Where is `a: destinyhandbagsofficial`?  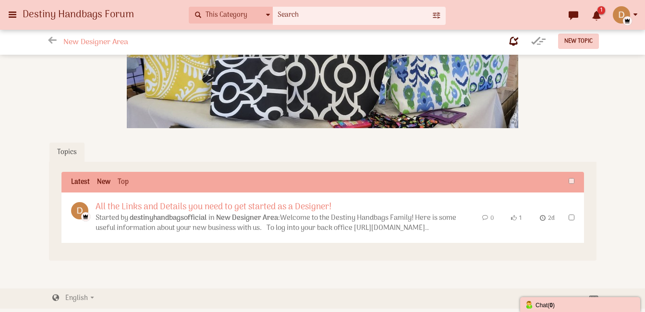
a: destinyhandbagsofficial is located at coordinates (168, 218).